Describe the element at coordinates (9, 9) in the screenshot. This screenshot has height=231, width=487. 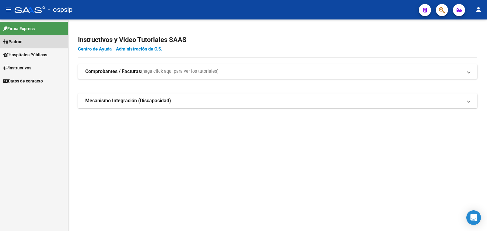
I see `mat-icon: menu` at that location.